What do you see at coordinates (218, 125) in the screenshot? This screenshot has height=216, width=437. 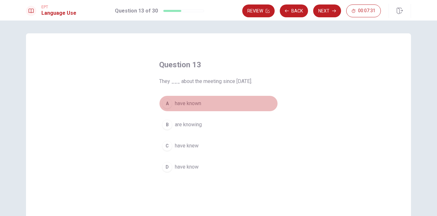 I see `button: Bare knowing` at bounding box center [218, 125].